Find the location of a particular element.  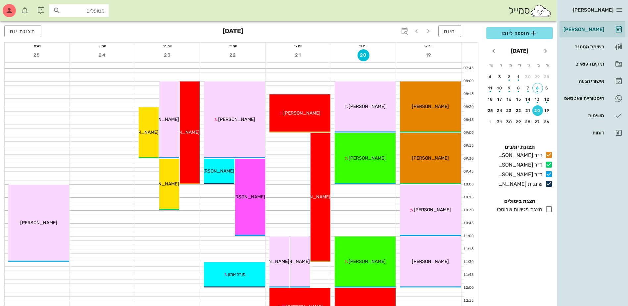

div: 18 is located at coordinates (490, 99).